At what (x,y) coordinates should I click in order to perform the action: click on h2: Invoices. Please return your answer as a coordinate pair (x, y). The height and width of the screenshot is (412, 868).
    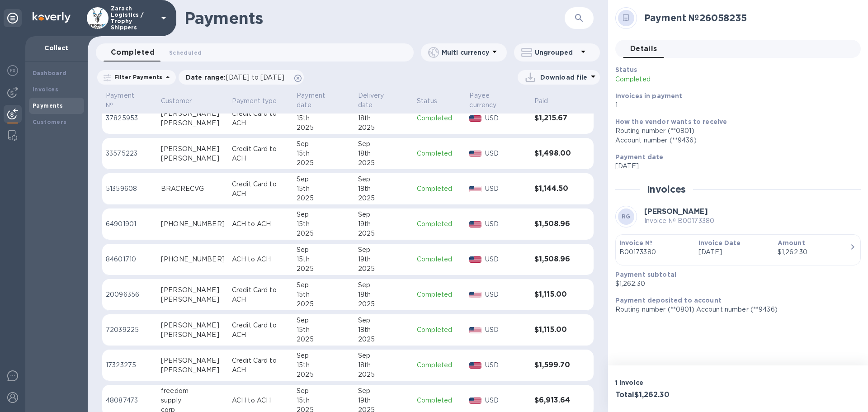
    Looking at the image, I should click on (667, 189).